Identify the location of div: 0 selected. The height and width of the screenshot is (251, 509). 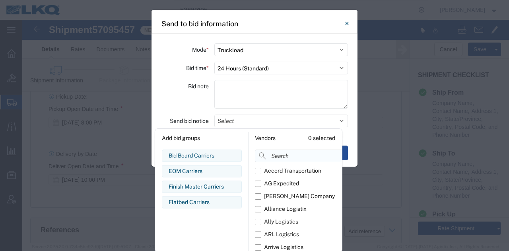
(321, 138).